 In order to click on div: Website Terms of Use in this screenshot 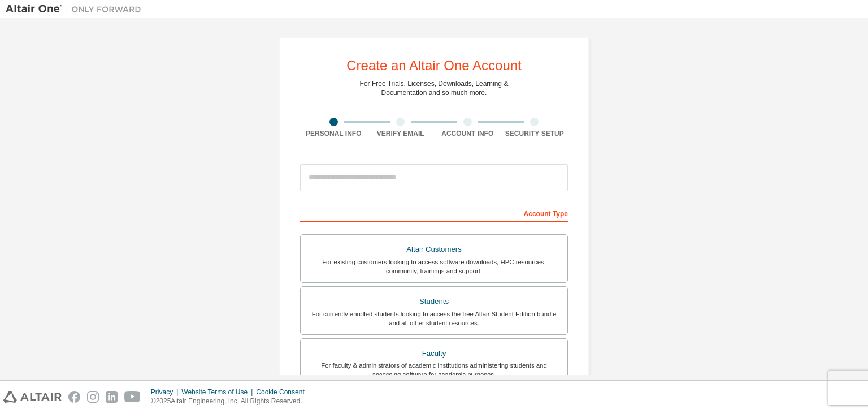, I will do `click(218, 392)`.